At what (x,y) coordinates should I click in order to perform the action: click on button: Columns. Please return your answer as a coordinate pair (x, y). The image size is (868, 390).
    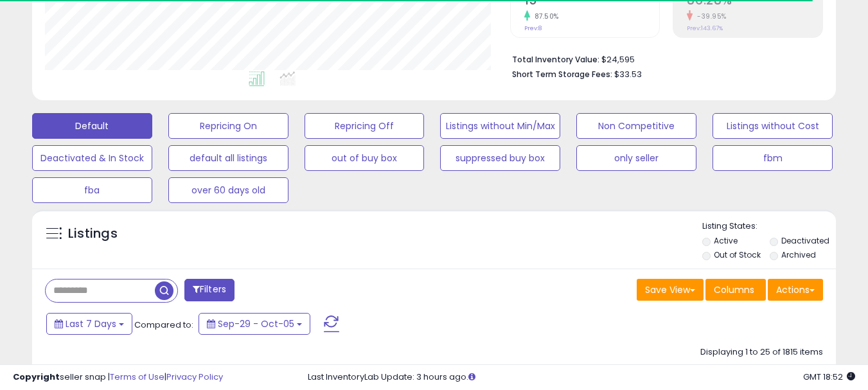
    Looking at the image, I should click on (735, 289).